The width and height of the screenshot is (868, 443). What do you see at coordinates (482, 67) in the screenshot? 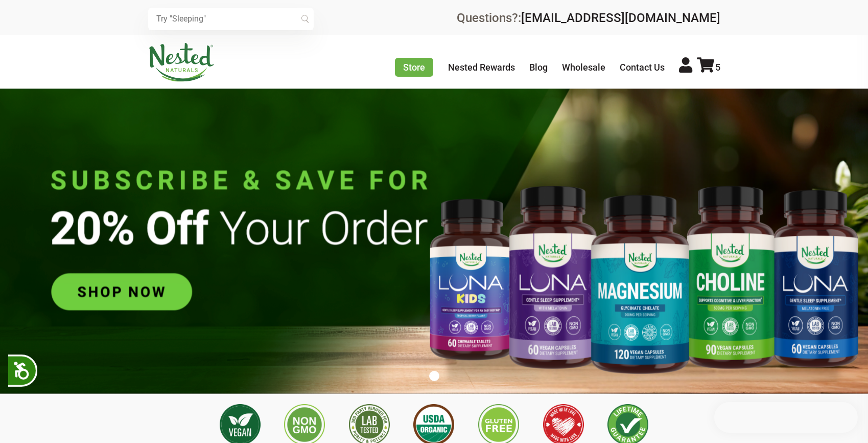
I see `a: Nested Rewards` at bounding box center [482, 67].